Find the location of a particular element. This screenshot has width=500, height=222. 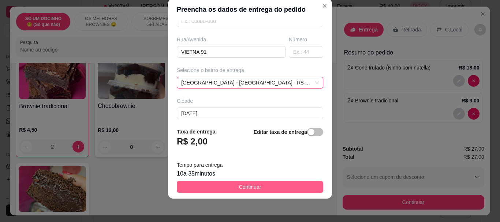

span: Praia do Meio - Natal - R$ 2,00 is located at coordinates (250, 83).